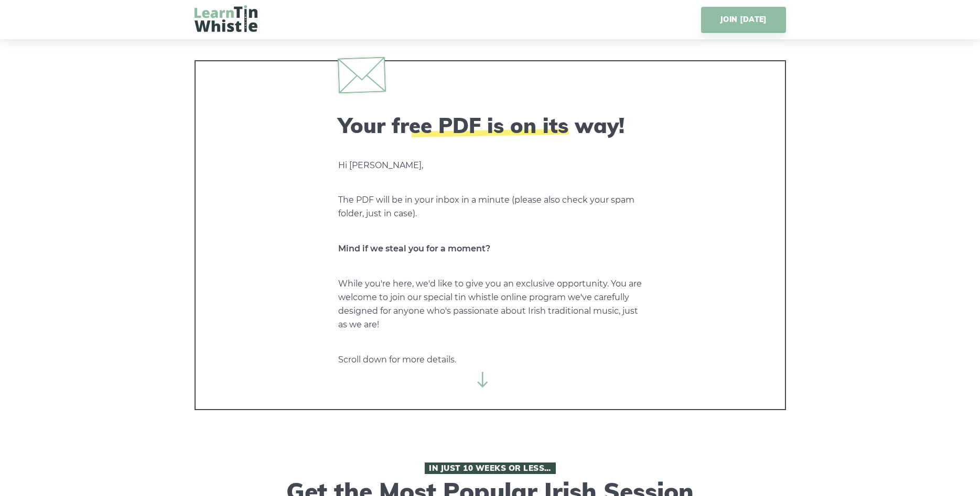 This screenshot has width=980, height=496. What do you see at coordinates (490, 126) in the screenshot?
I see `h2: Your free PDF is on its way!` at bounding box center [490, 126].